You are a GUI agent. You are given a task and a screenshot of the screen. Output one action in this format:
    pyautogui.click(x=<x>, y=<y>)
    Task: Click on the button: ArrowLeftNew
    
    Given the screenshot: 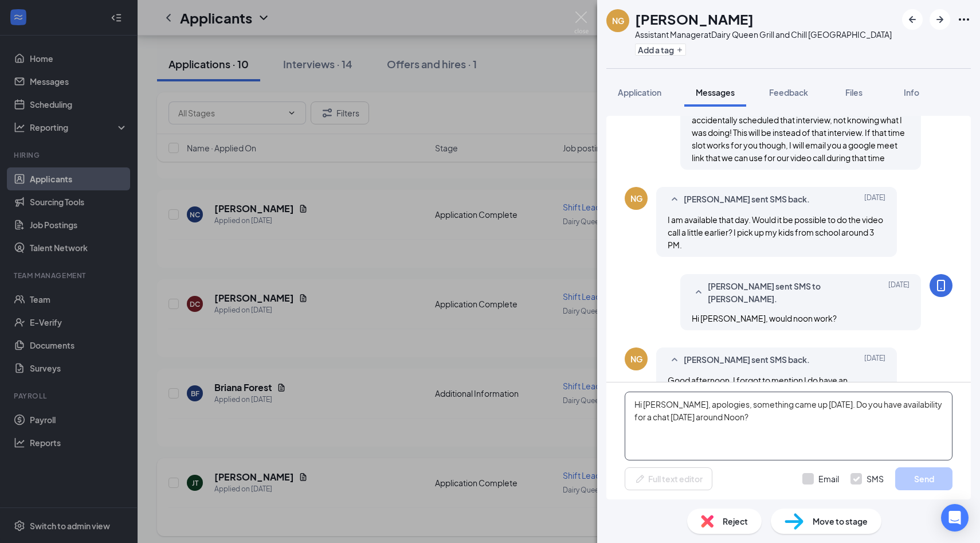 What is the action you would take?
    pyautogui.click(x=913, y=19)
    